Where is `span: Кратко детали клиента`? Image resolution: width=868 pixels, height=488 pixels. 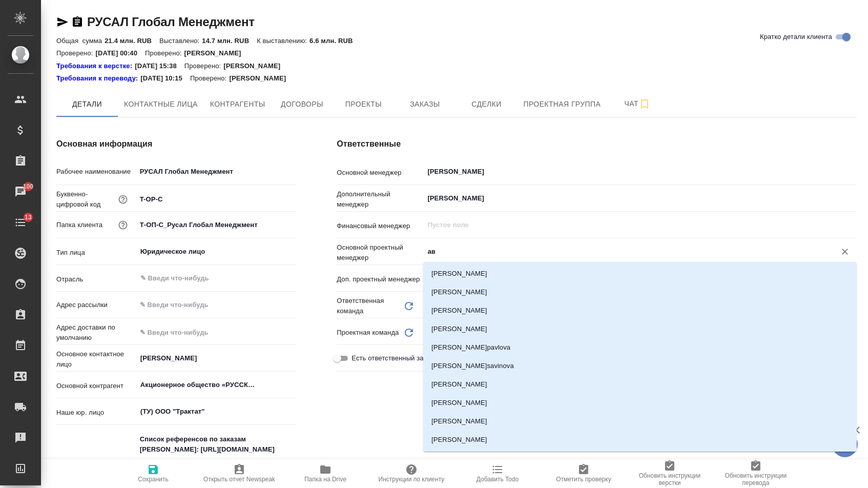 span: Кратко детали клиента is located at coordinates (796, 37).